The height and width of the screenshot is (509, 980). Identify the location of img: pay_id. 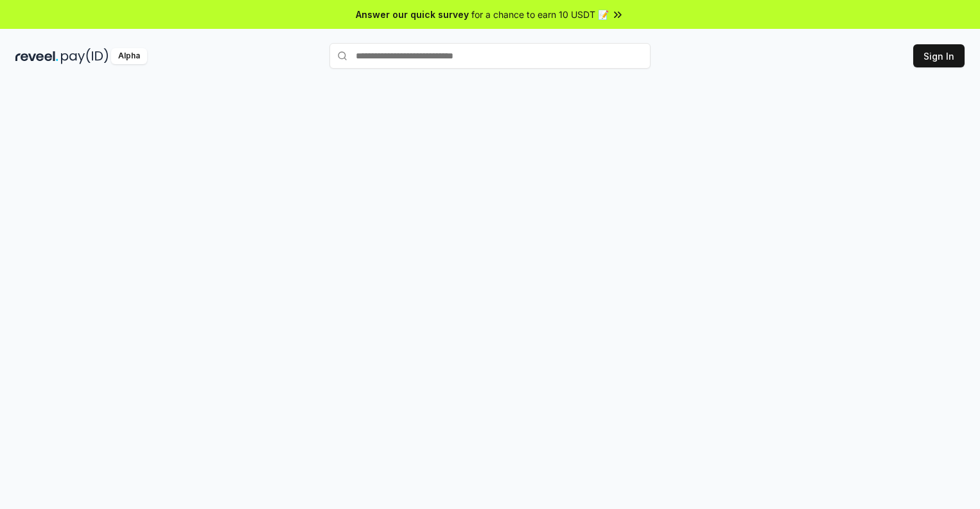
(85, 56).